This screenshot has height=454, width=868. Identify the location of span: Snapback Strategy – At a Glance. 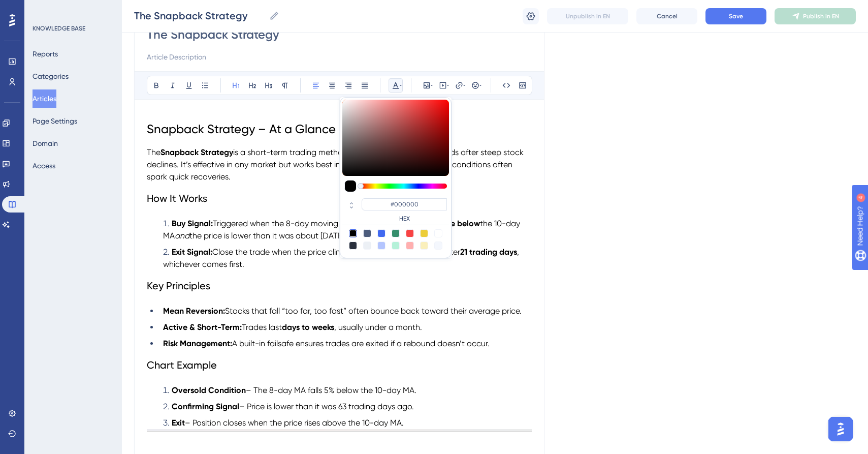
(241, 129).